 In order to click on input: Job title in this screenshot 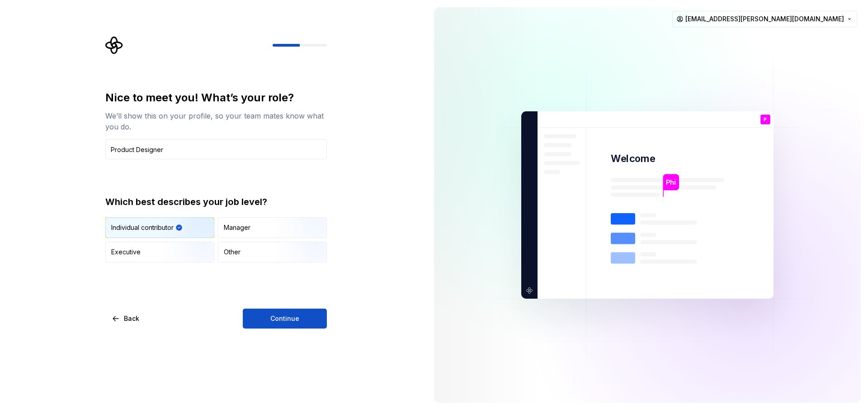, I will do `click(216, 149)`.